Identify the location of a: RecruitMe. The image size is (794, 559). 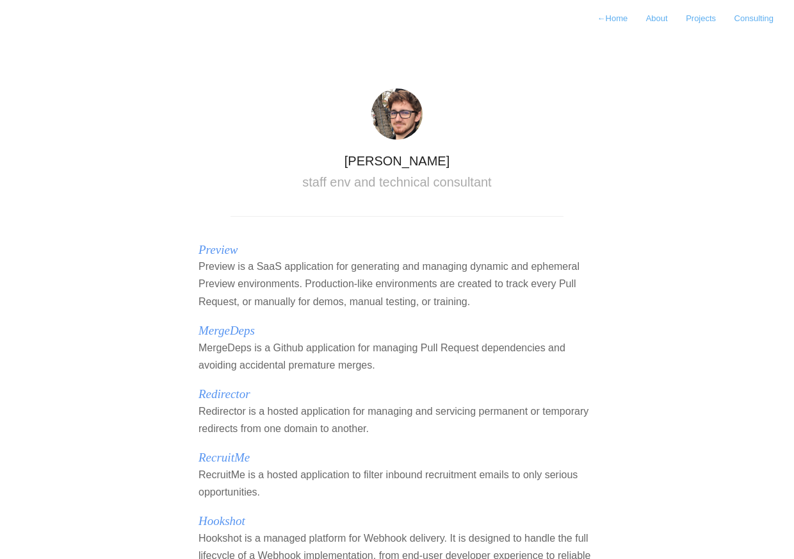
(224, 457).